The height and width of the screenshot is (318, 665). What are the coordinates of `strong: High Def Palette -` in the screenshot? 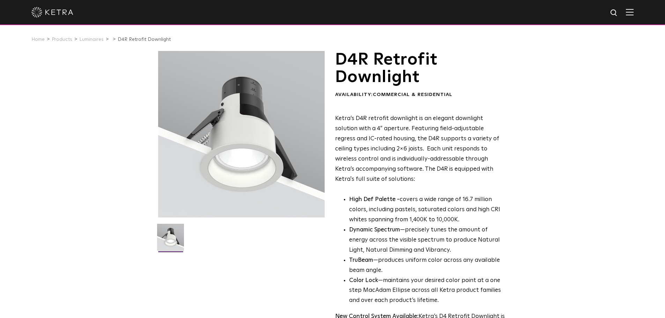 It's located at (374, 199).